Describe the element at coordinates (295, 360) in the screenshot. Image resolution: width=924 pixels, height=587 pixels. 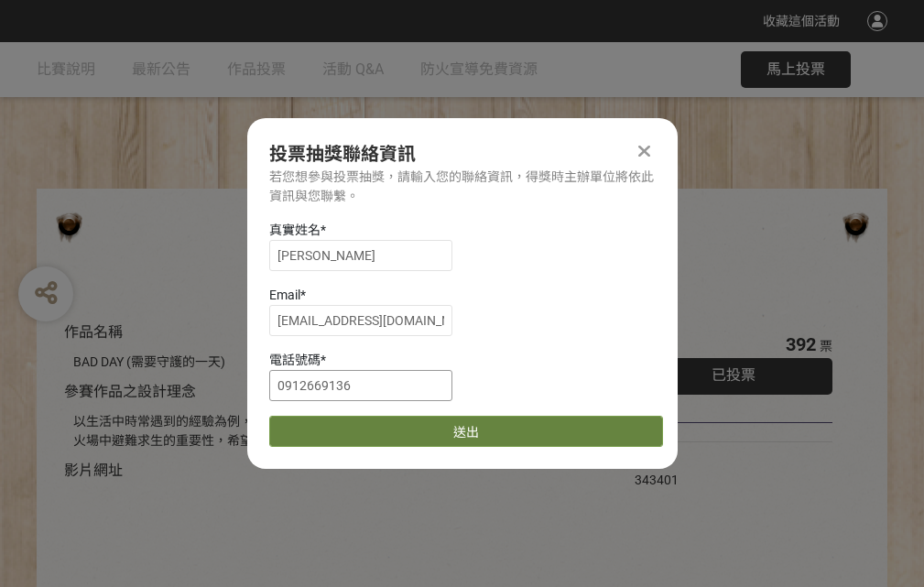
I see `span: 電話號碼` at that location.